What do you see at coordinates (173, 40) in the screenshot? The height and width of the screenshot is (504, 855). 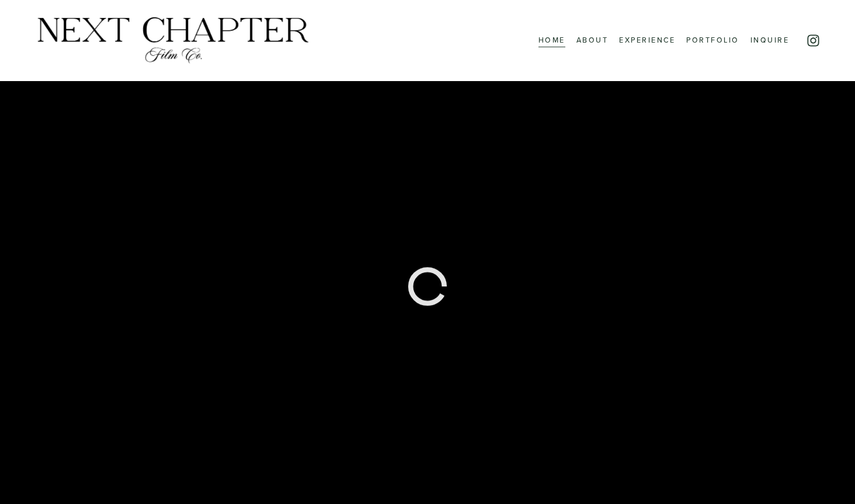 I see `img: Next Chapter Film Co.` at bounding box center [173, 40].